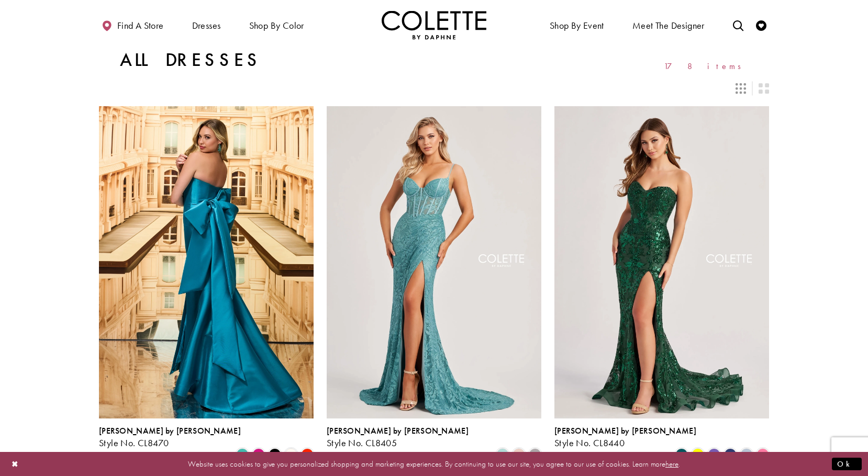 This screenshot has height=476, width=868. What do you see at coordinates (746, 454) in the screenshot?
I see `i: Ice Blue` at bounding box center [746, 454].